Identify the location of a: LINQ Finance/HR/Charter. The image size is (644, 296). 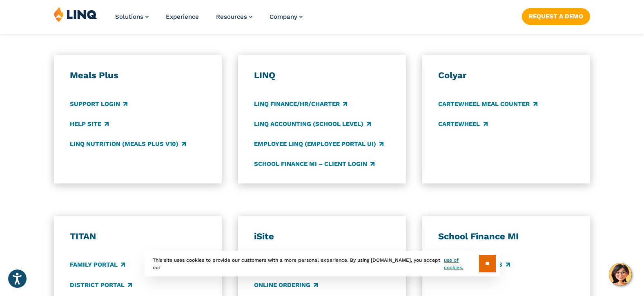
(301, 104).